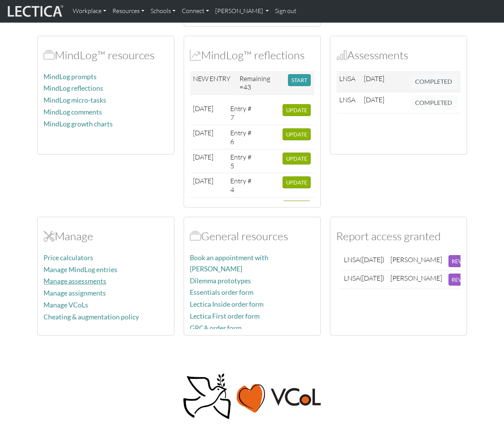  I want to click on button: START, so click(299, 80).